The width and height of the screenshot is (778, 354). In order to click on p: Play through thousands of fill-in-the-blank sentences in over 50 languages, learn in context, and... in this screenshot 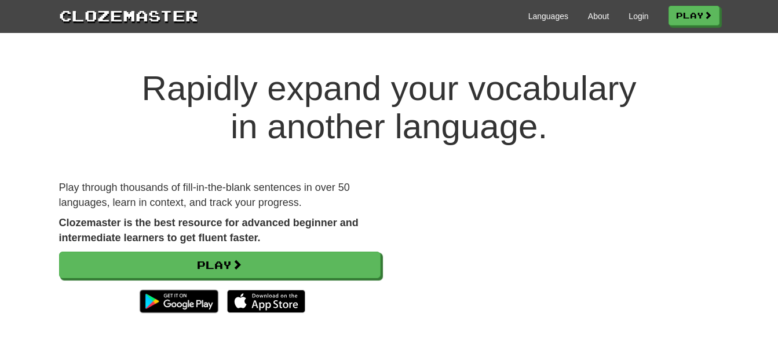, I will do `click(219, 195)`.